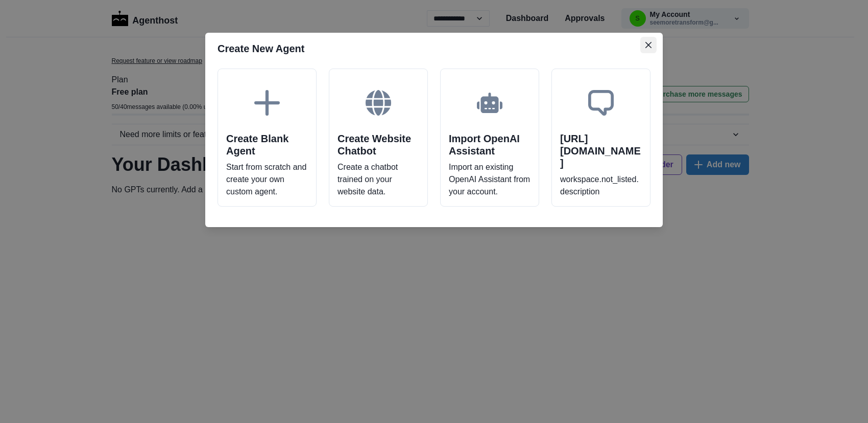 The image size is (868, 423). I want to click on h2: Create Website Chatbot, so click(379, 145).